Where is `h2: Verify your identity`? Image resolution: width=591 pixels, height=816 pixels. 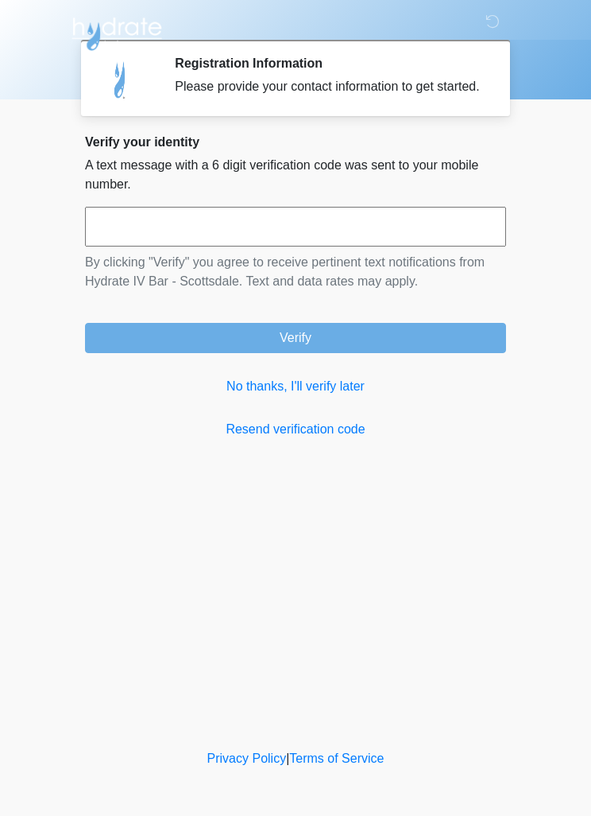 h2: Verify your identity is located at coordinates (296, 142).